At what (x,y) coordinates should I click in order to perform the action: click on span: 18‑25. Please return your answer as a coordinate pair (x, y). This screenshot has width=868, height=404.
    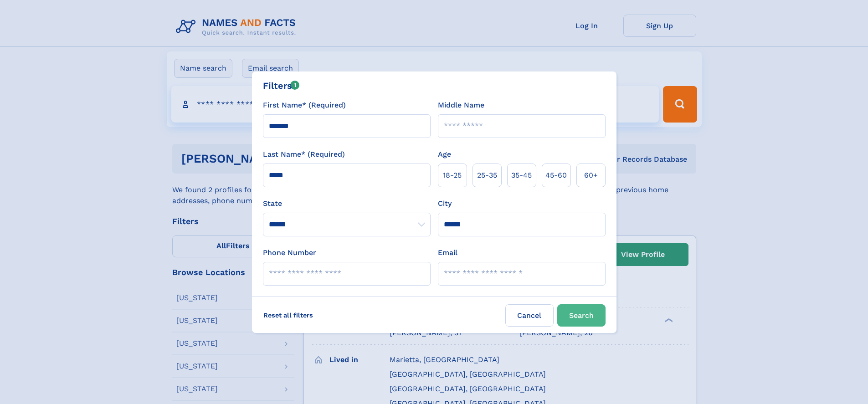
    Looking at the image, I should click on (452, 176).